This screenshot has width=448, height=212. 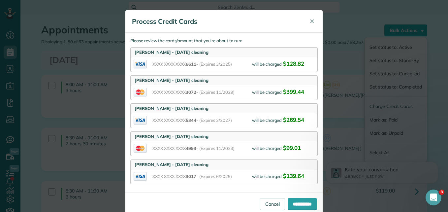 What do you see at coordinates (71, 28) in the screenshot?
I see `p: Message from ZenBot, sent Just now` at bounding box center [71, 28].